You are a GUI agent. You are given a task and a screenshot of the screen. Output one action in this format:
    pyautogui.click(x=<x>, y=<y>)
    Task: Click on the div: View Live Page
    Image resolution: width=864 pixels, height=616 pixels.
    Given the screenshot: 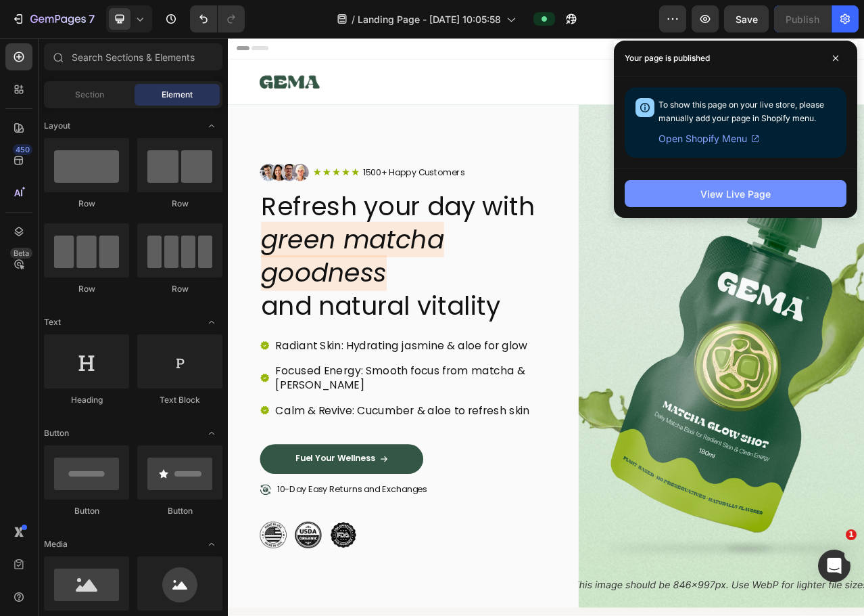 What is the action you would take?
    pyautogui.click(x=736, y=193)
    